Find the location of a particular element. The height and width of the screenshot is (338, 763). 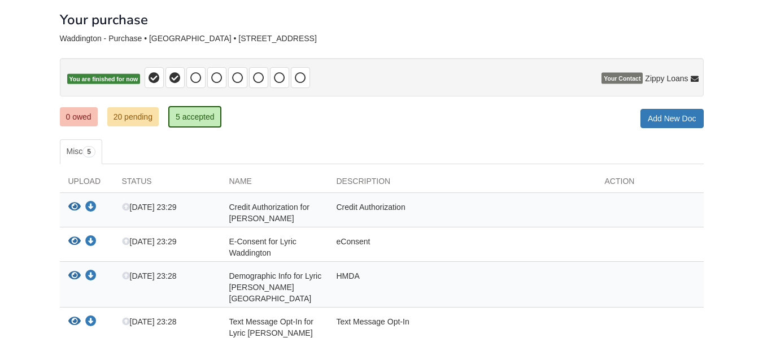

a: Download Credit Authorization for Lyric Waddington is located at coordinates (91, 208).